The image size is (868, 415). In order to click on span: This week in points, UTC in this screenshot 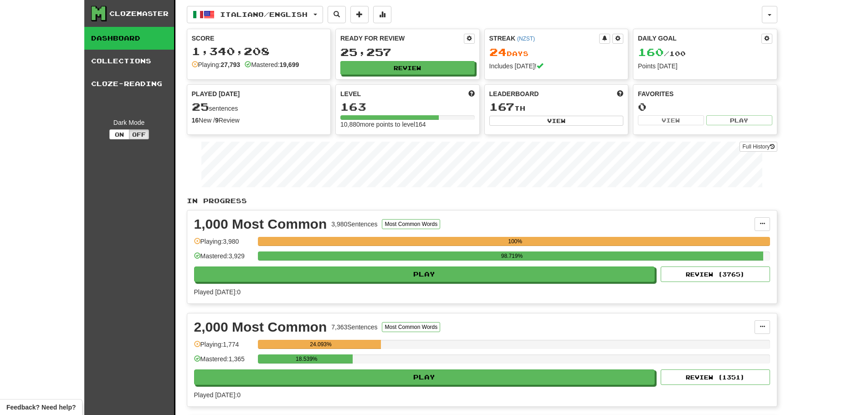, I will do `click(620, 94)`.